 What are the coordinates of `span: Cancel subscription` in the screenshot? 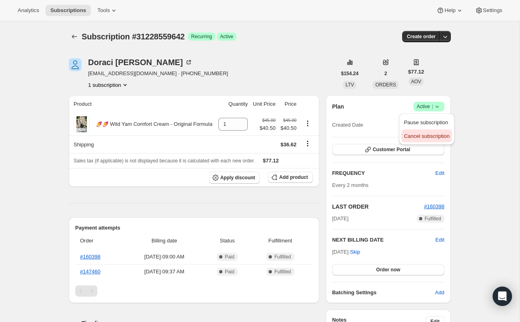 It's located at (426, 136).